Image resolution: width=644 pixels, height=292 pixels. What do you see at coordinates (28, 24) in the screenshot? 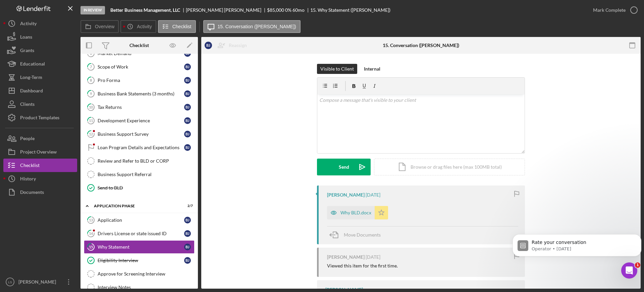
I see `div: Activity` at bounding box center [28, 24].